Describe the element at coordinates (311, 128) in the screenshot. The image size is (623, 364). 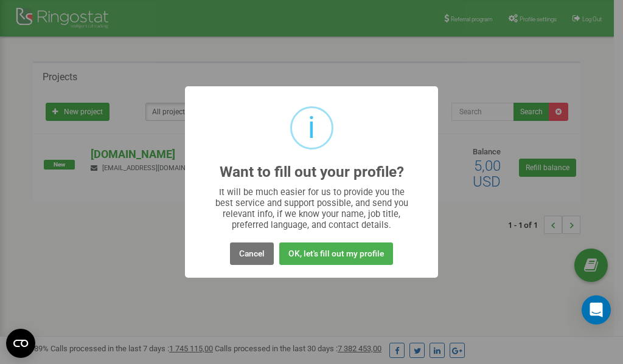
I see `div: i` at that location.